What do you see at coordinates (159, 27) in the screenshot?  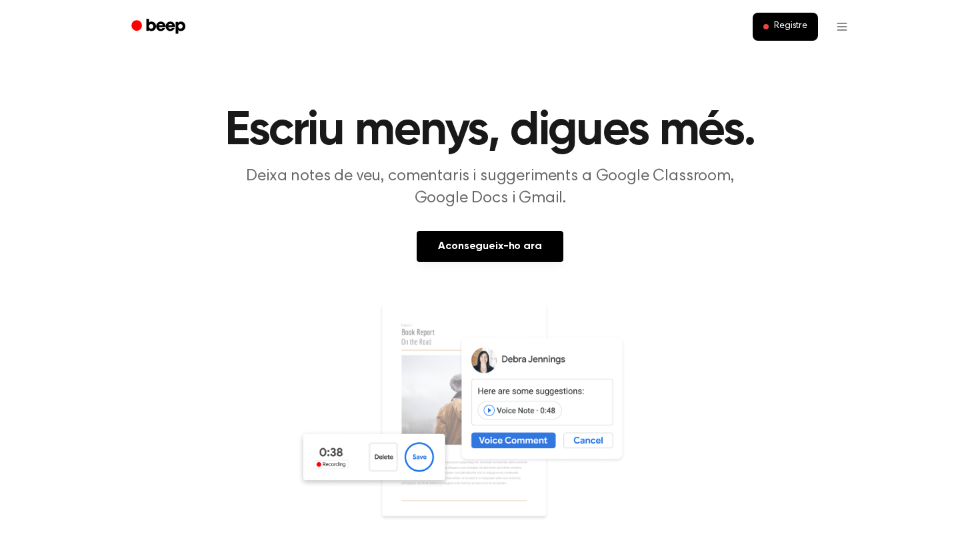 I see `a: Bip` at bounding box center [159, 27].